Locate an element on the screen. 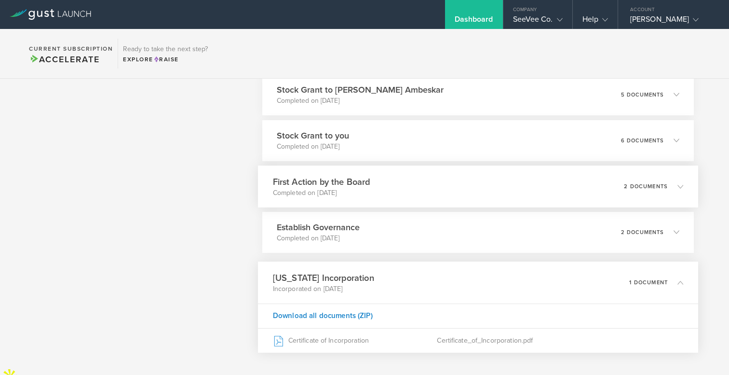  div: Certificate_of_Incorporation.pdf is located at coordinates (560, 340).